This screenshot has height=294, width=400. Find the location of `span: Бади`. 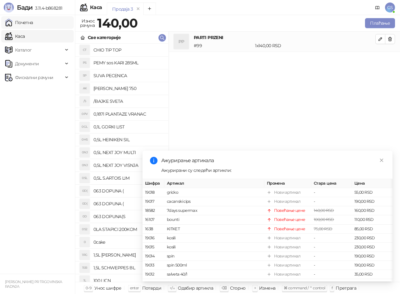

span: Бади is located at coordinates (25, 8).